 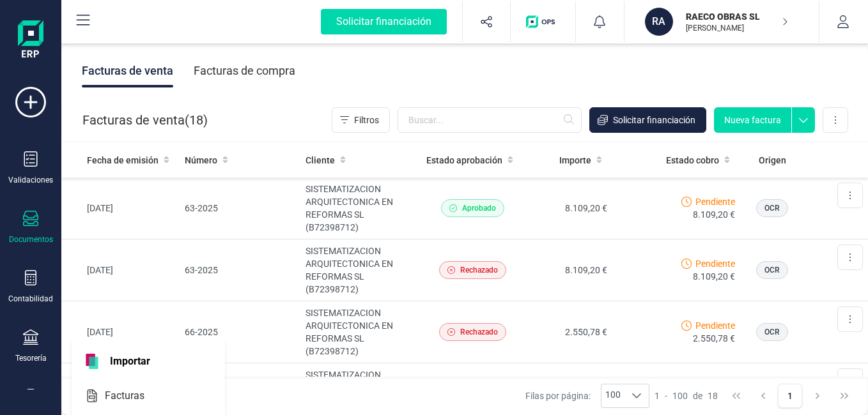 I want to click on div: Facturas de venta, so click(x=127, y=71).